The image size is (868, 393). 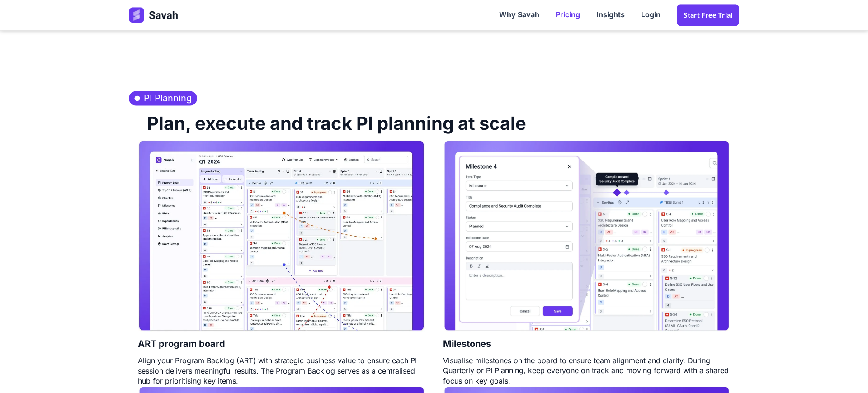 What do you see at coordinates (708, 15) in the screenshot?
I see `a: Start Free trial` at bounding box center [708, 15].